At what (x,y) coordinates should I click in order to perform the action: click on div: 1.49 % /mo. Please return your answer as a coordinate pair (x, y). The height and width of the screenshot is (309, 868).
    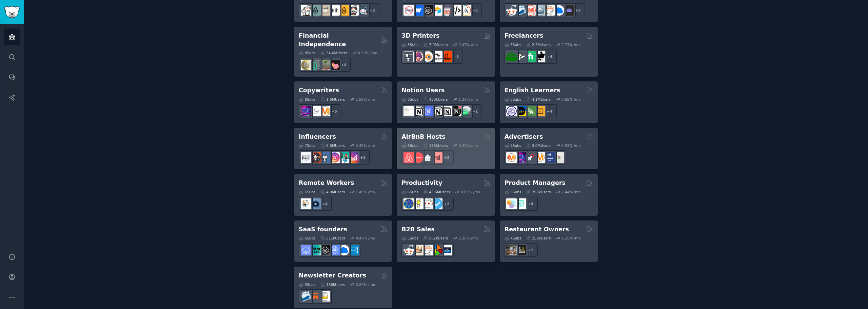
    Looking at the image, I should click on (365, 192).